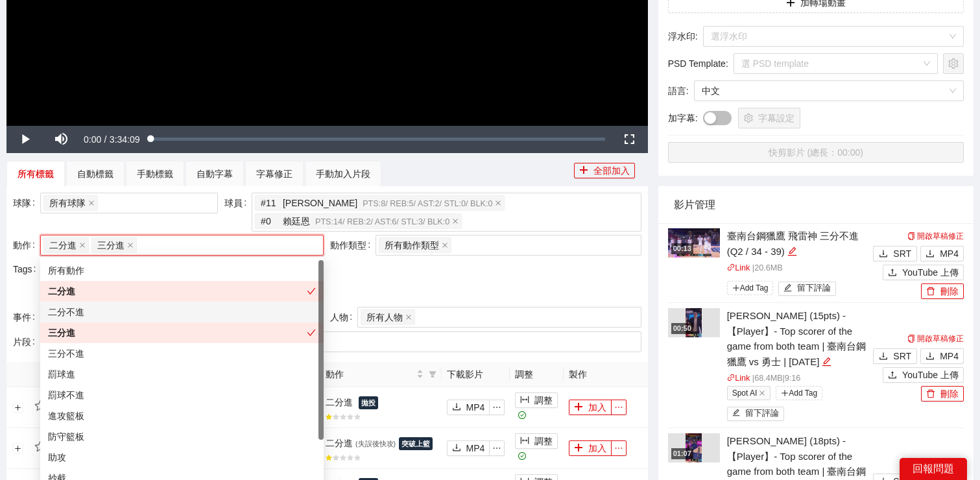 The width and height of the screenshot is (980, 480). Describe the element at coordinates (829, 90) in the screenshot. I see `span: 中文` at that location.